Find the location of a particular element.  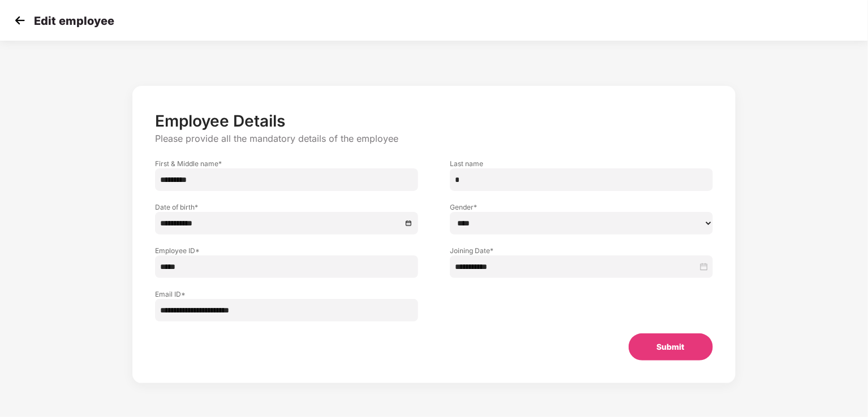

p: Employee Details is located at coordinates (434, 121).